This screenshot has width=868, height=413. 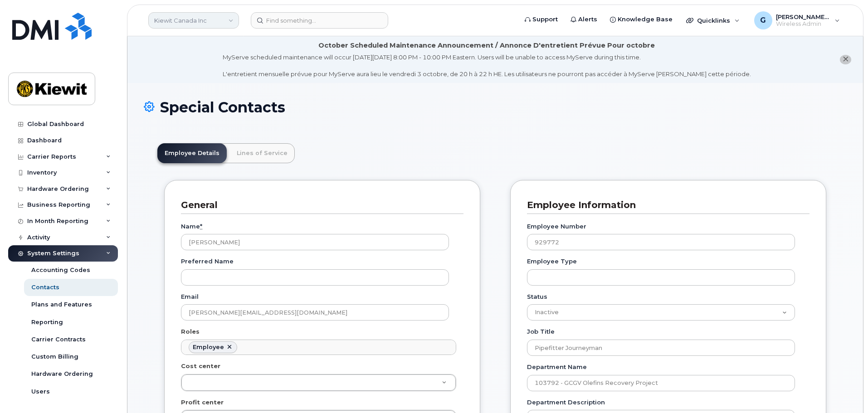 I want to click on label: Profit center, so click(x=202, y=402).